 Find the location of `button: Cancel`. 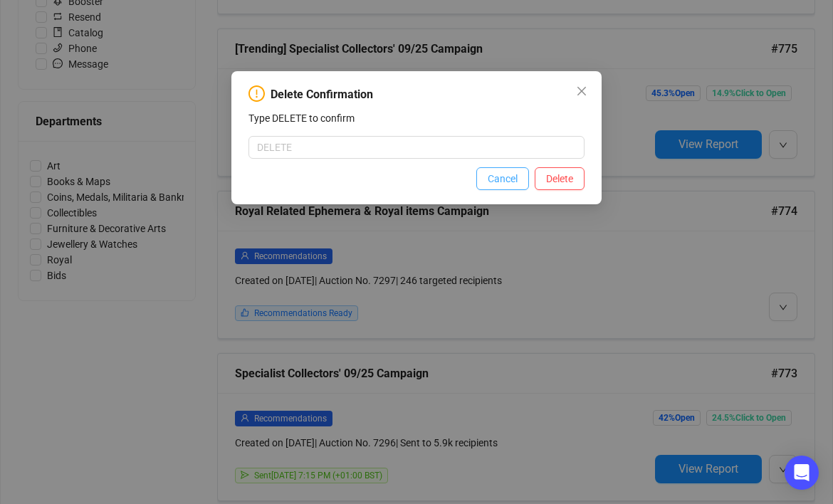

button: Cancel is located at coordinates (503, 179).